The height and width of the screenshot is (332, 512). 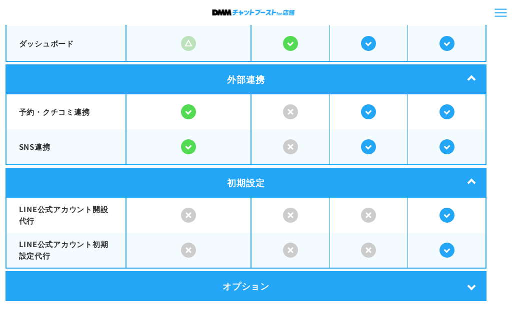 What do you see at coordinates (246, 286) in the screenshot?
I see `div: オプション` at bounding box center [246, 286].